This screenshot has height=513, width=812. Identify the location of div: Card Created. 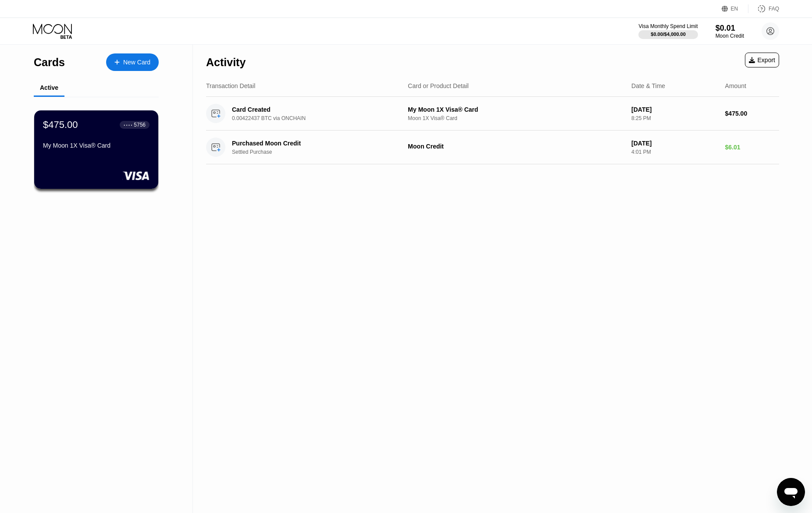
(313, 109).